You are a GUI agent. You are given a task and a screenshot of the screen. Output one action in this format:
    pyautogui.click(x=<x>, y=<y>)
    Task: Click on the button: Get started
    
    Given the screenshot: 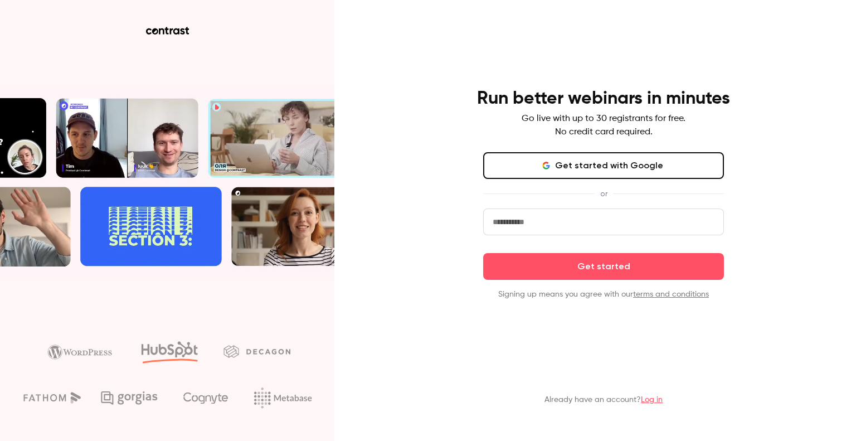 What is the action you would take?
    pyautogui.click(x=604, y=266)
    